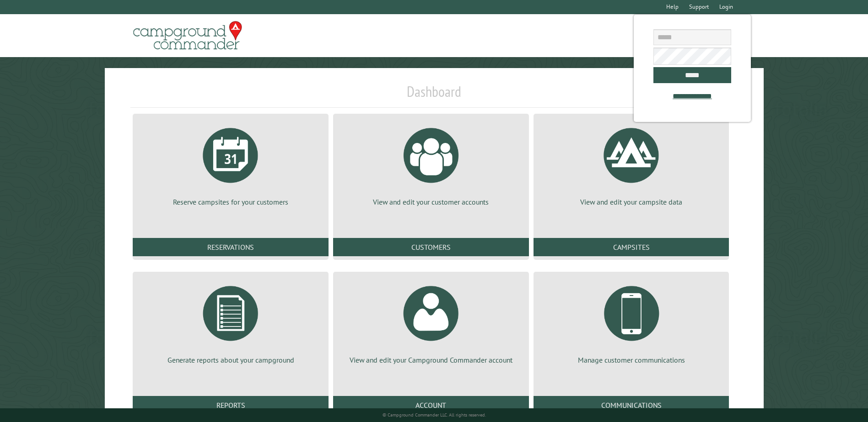  Describe the element at coordinates (188, 36) in the screenshot. I see `img: Campground Commander` at that location.